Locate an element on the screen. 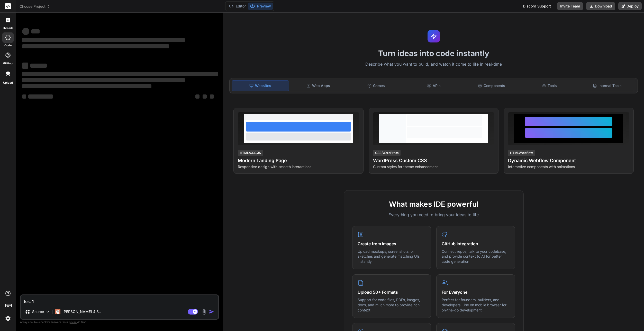  button: Preview is located at coordinates (260, 6).